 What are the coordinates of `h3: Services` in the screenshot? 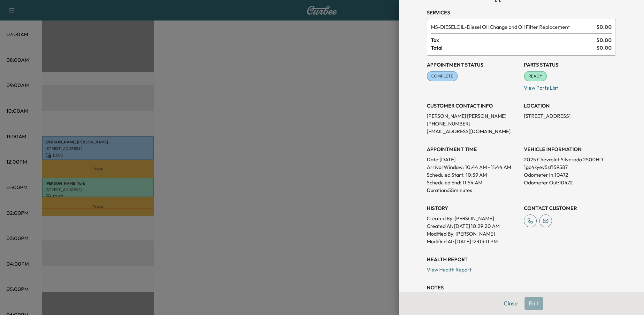 It's located at (521, 12).